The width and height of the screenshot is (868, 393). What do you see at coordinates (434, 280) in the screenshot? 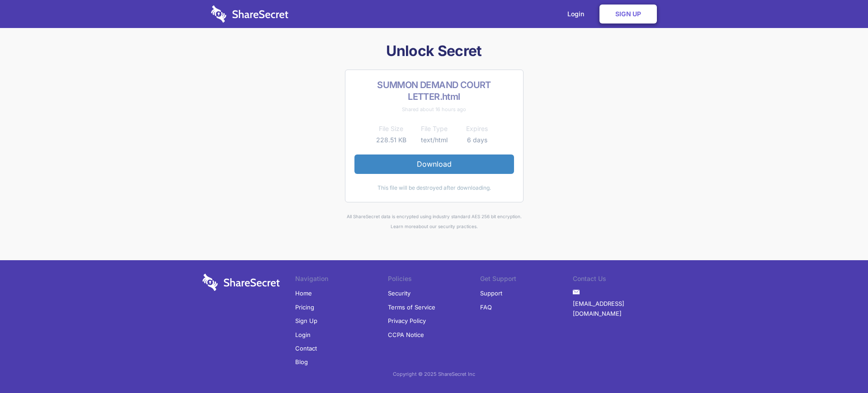
I see `li: Policies` at bounding box center [434, 280].